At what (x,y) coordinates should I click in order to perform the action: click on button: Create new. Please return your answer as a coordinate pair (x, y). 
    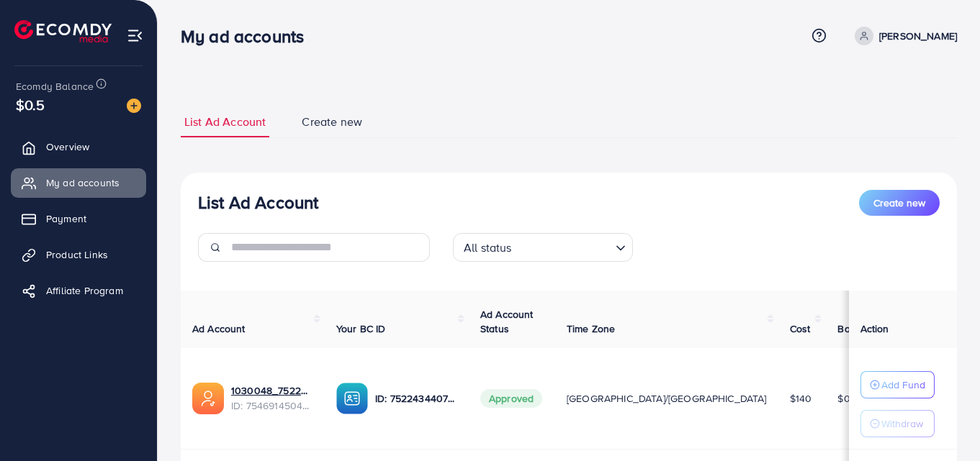
    Looking at the image, I should click on (899, 203).